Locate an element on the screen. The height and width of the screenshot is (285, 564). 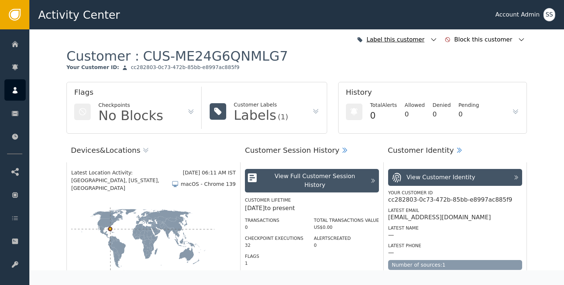
div: Account Admin is located at coordinates (517, 15).